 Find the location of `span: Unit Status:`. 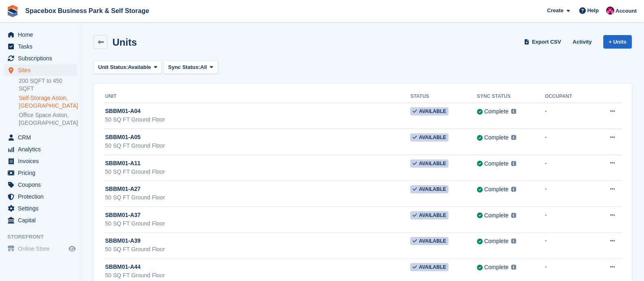

span: Unit Status: is located at coordinates (113, 67).